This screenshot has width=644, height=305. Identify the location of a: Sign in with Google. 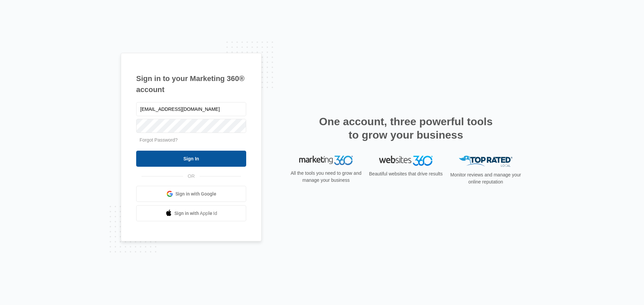
(191, 194).